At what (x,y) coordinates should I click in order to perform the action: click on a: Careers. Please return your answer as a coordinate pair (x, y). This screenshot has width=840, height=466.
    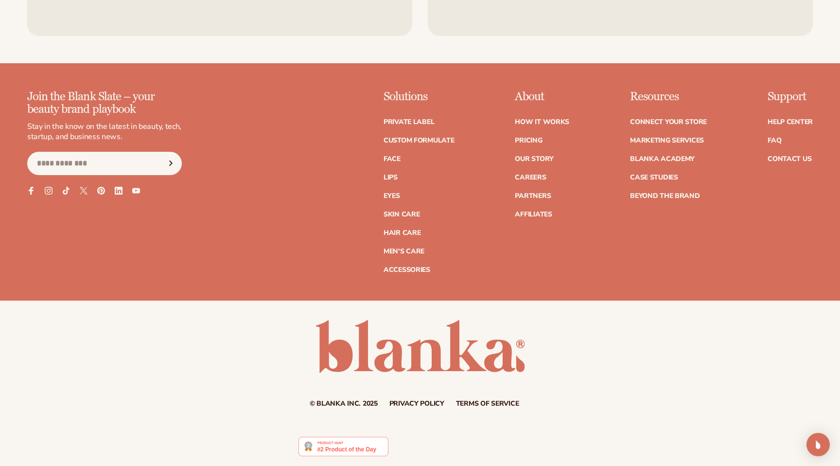
    Looking at the image, I should click on (530, 177).